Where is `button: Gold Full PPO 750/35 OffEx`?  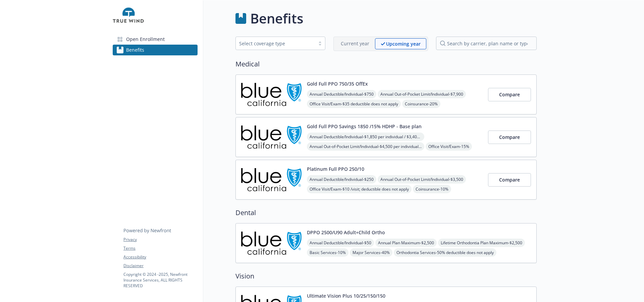
button: Gold Full PPO 750/35 OffEx is located at coordinates (337, 84).